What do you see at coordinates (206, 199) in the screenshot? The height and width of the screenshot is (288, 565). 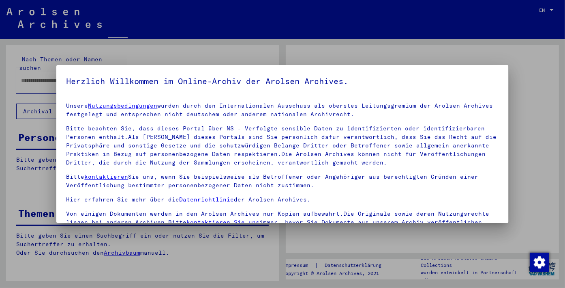 I see `a: Datenrichtlinie` at bounding box center [206, 199].